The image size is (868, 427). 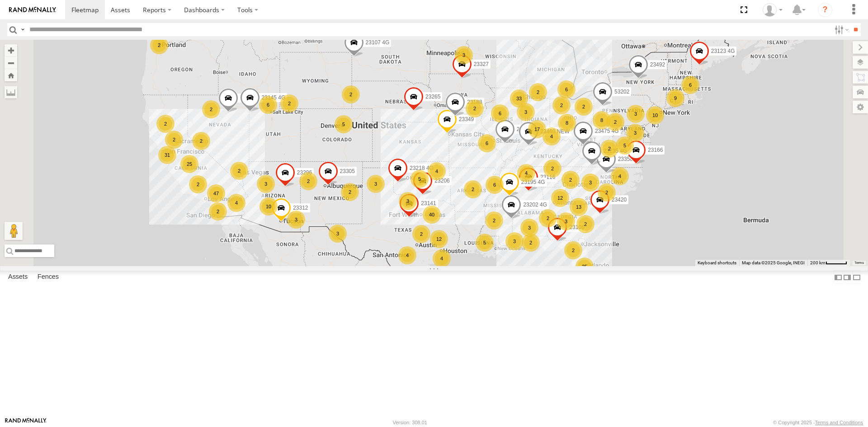 What do you see at coordinates (533, 182) in the screenshot?
I see `span: 23195 4G` at bounding box center [533, 182].